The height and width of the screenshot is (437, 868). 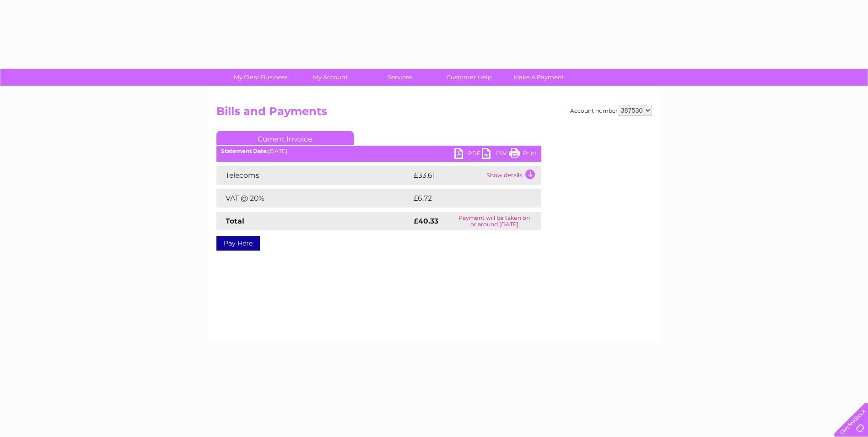 I want to click on a: My Account, so click(x=330, y=77).